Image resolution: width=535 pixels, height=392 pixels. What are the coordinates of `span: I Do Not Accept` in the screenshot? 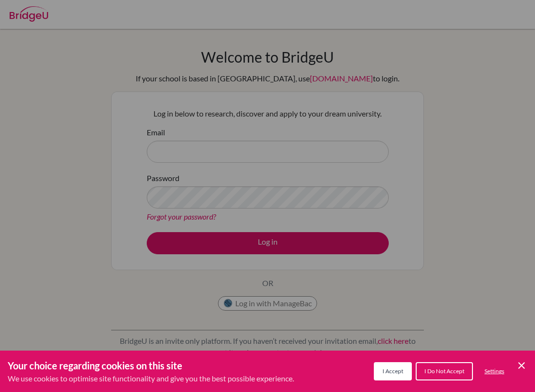 It's located at (444, 371).